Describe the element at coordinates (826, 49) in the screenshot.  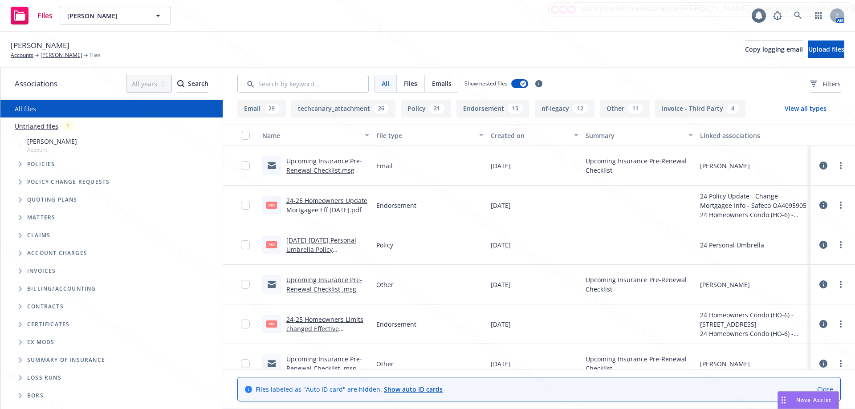
I see `button: Upload files` at that location.